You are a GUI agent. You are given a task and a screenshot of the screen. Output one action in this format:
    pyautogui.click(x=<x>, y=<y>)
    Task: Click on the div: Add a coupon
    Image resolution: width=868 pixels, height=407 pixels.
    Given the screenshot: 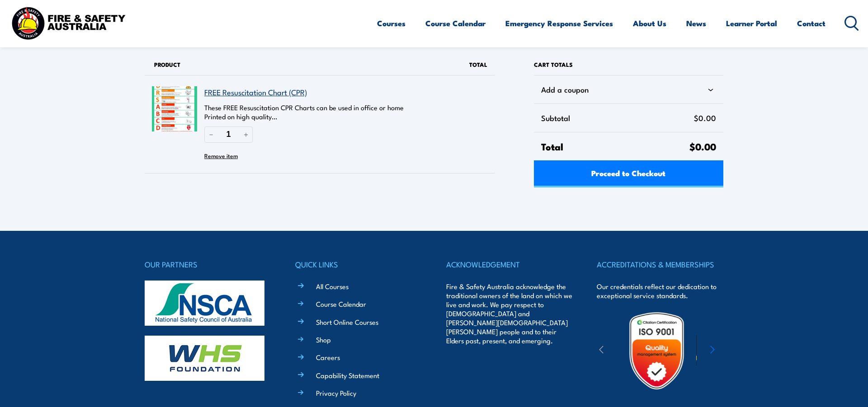 What is the action you would take?
    pyautogui.click(x=628, y=90)
    